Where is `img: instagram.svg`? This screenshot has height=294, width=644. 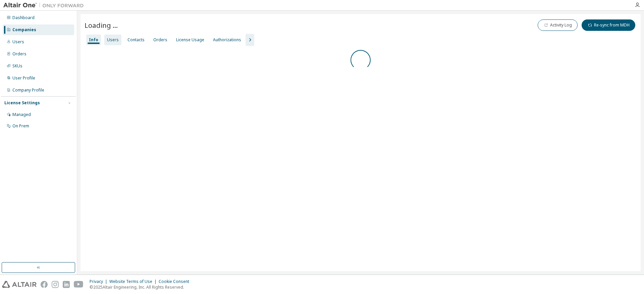 img: instagram.svg is located at coordinates (55, 284).